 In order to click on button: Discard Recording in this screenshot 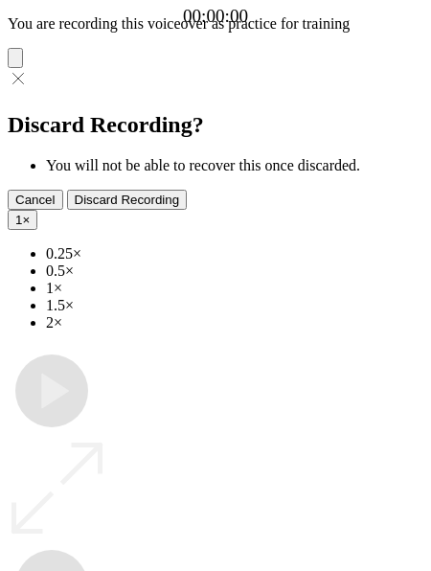, I will do `click(127, 199)`.